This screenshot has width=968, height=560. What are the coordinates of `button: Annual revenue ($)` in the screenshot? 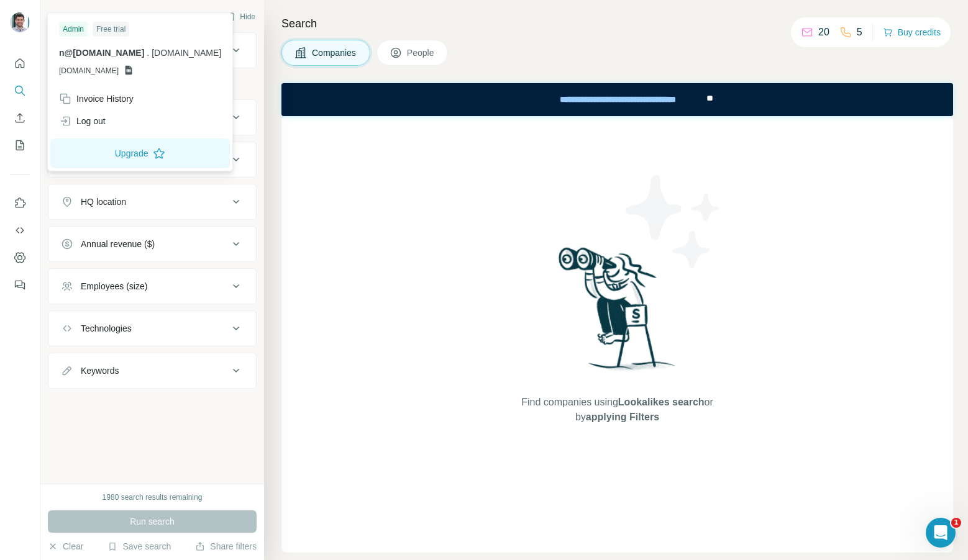 It's located at (152, 244).